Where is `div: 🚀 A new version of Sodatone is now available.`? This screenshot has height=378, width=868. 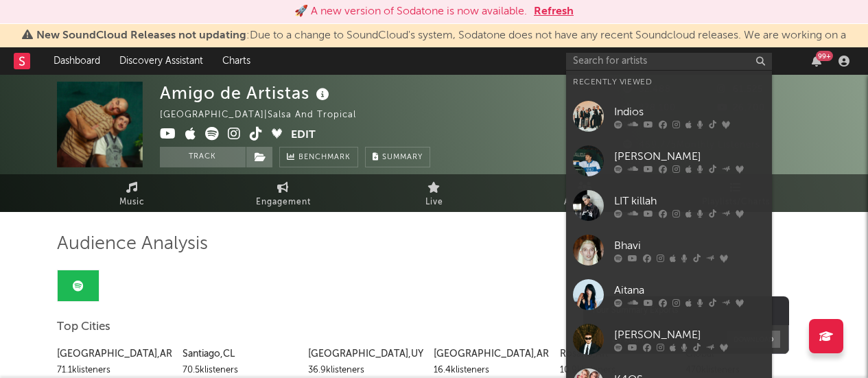 div: 🚀 A new version of Sodatone is now available. is located at coordinates (411, 12).